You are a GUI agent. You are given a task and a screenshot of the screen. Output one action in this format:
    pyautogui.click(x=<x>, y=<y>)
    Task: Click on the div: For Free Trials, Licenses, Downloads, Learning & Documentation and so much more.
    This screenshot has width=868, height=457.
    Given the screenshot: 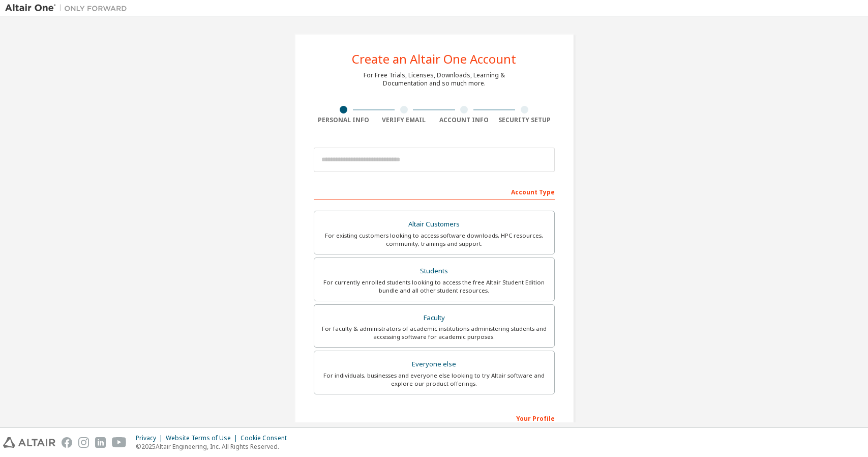 What is the action you would take?
    pyautogui.click(x=434, y=79)
    